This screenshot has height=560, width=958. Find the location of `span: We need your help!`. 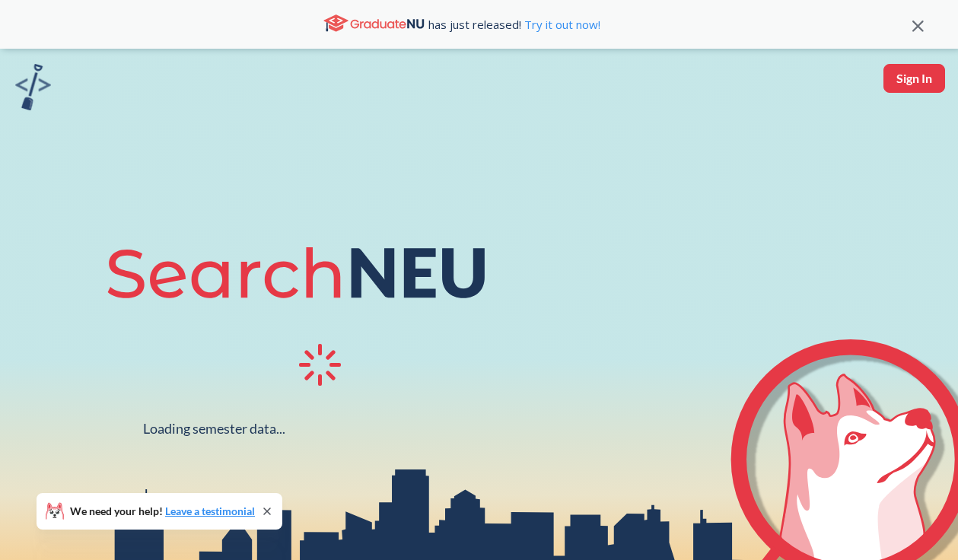

span: We need your help! is located at coordinates (163, 512).